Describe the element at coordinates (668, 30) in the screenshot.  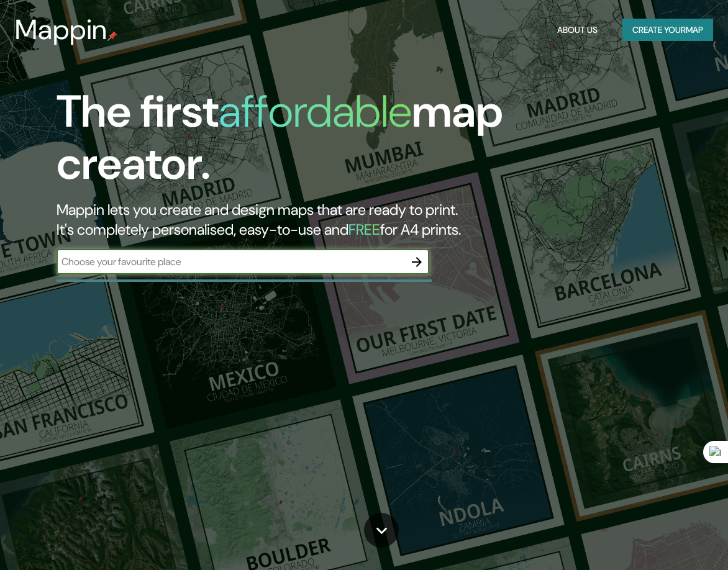
I see `button: Create yourmap` at that location.